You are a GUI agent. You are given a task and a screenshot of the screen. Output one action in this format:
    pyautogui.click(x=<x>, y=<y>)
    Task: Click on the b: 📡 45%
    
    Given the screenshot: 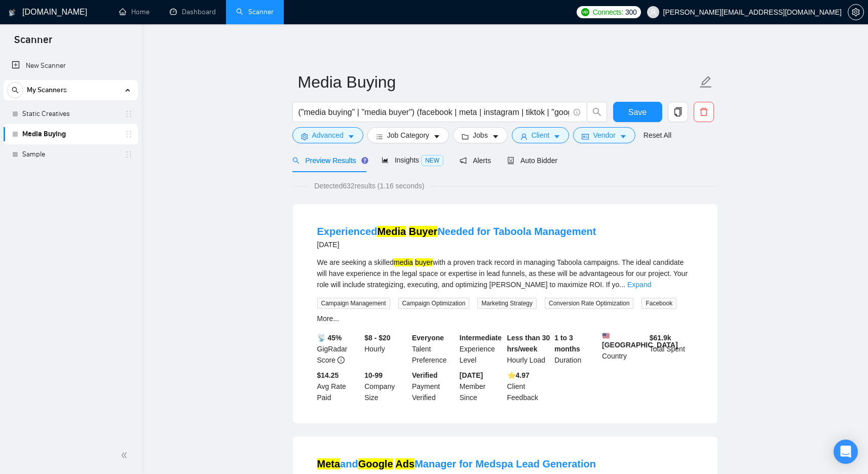 What is the action you would take?
    pyautogui.click(x=329, y=338)
    